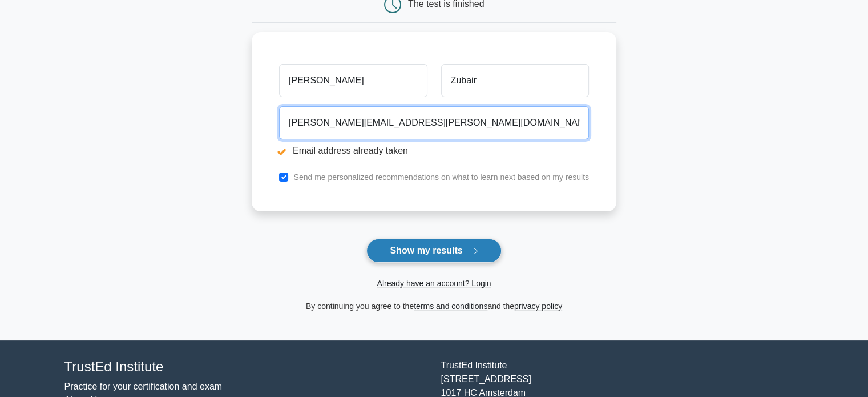  I want to click on input: First name, so click(353, 81).